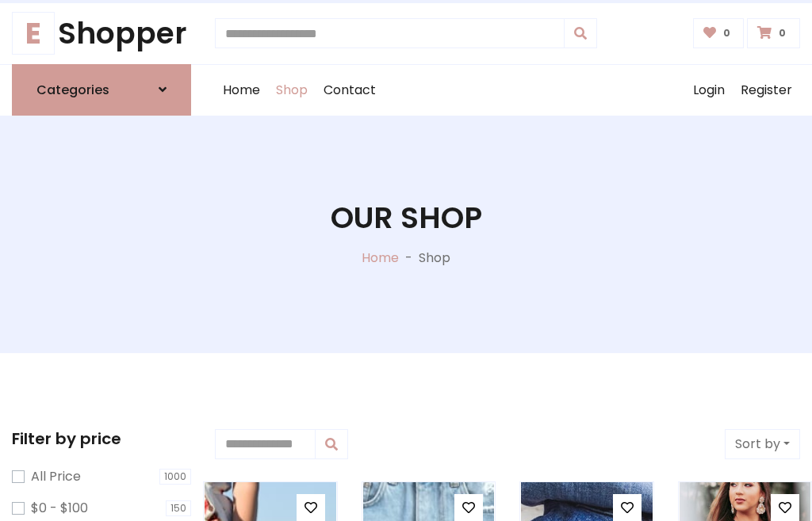 This screenshot has height=521, width=812. What do you see at coordinates (434, 258) in the screenshot?
I see `p: Shop` at bounding box center [434, 258].